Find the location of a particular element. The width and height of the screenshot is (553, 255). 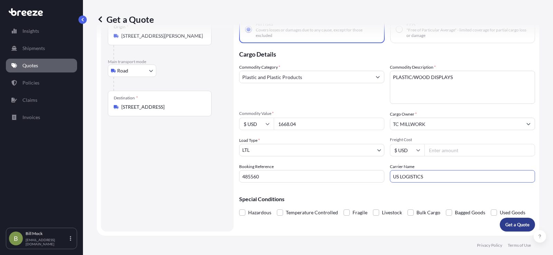

label: Booking Reference is located at coordinates (256, 167).